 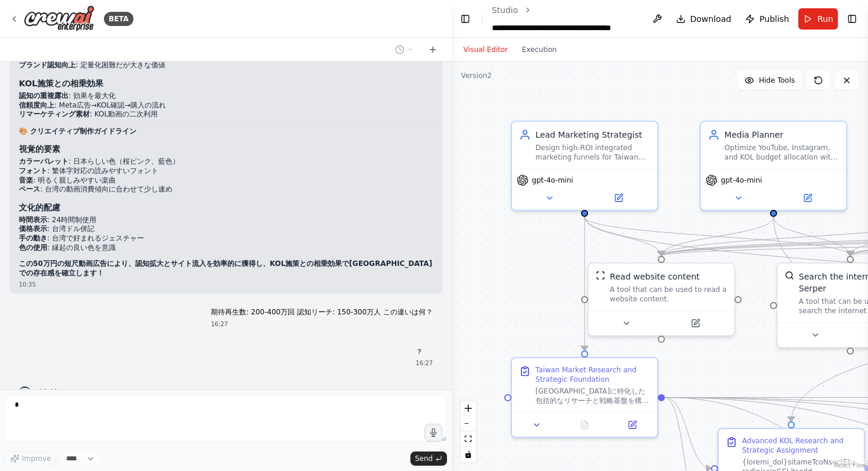 What do you see at coordinates (322, 312) in the screenshot?
I see `p: 期待再生数: 200-400万回 認知リーチ: 150-300万人 この違いは何？` at bounding box center [322, 312].